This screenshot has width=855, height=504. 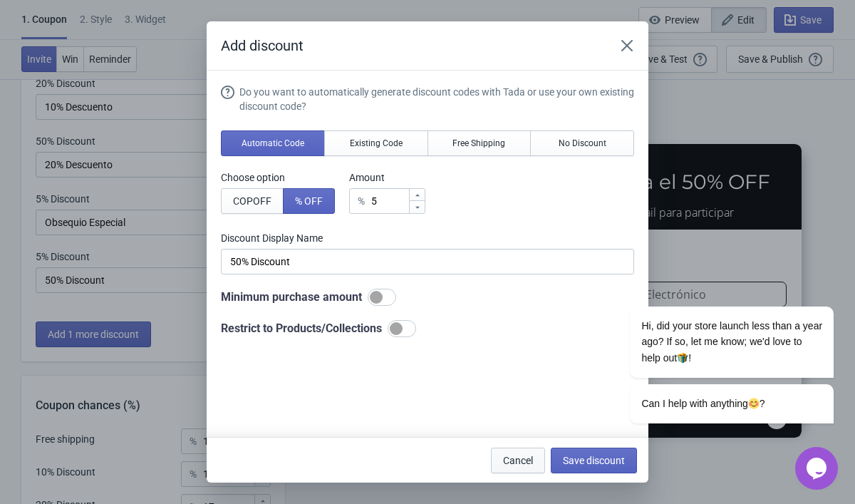 What do you see at coordinates (518, 461) in the screenshot?
I see `button: Cancel` at bounding box center [518, 461].